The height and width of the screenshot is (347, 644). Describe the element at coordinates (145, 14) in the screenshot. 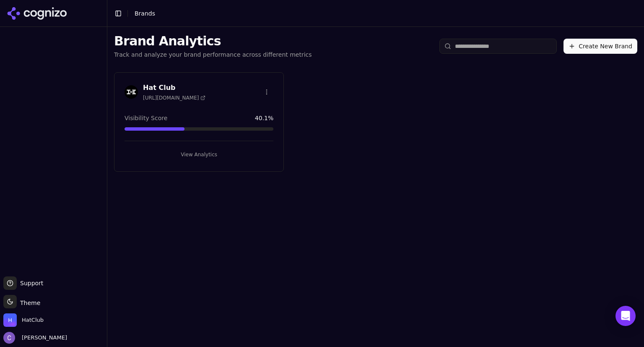

I see `span: Brands` at that location.